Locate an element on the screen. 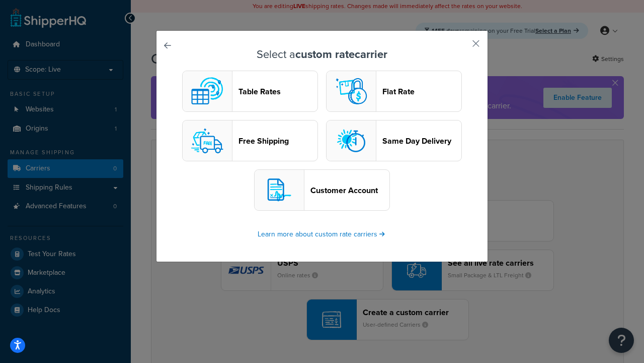 This screenshot has width=644, height=363. button: flat logoFlat Rate is located at coordinates (394, 91).